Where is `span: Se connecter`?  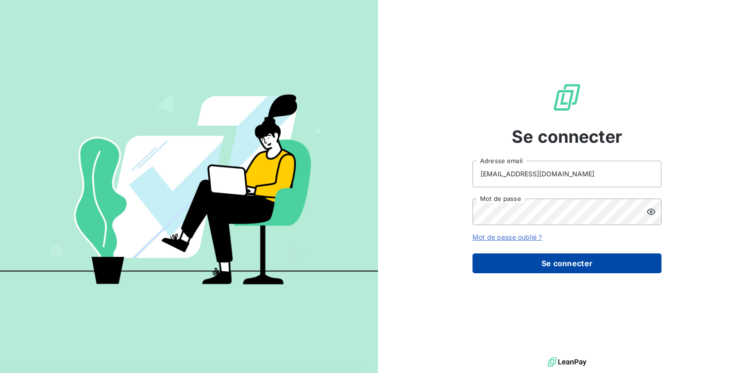
span: Se connecter is located at coordinates (567, 137).